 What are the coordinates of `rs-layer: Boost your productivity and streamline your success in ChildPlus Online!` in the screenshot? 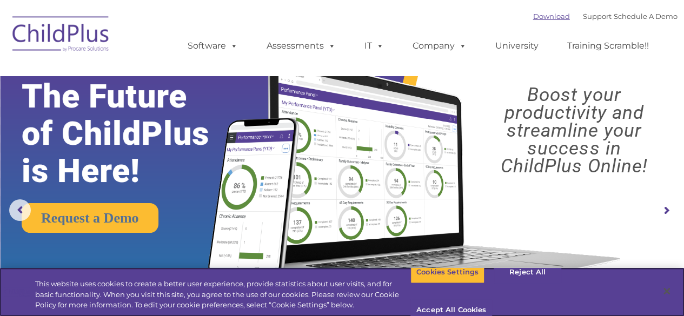 It's located at (574, 130).